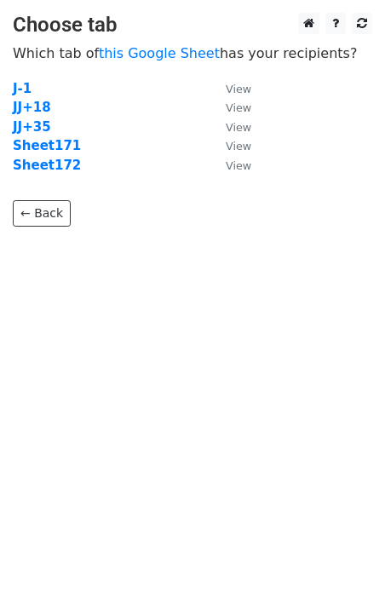  I want to click on strong: J-1, so click(22, 89).